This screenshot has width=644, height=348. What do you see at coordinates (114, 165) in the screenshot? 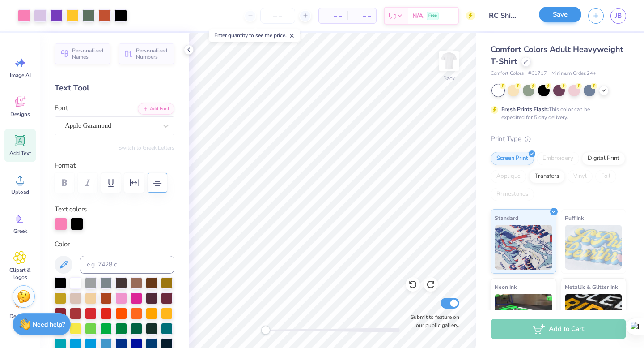
I see `label: Format` at bounding box center [114, 165].